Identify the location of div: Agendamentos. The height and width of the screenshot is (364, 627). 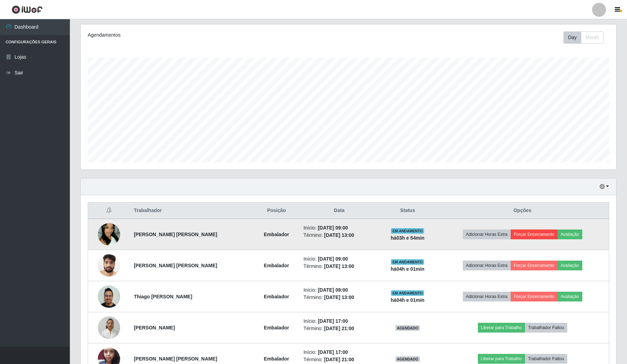
(193, 35).